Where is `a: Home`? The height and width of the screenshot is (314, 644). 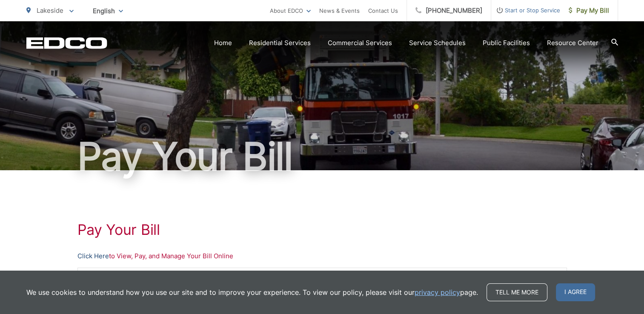
a: Home is located at coordinates (223, 43).